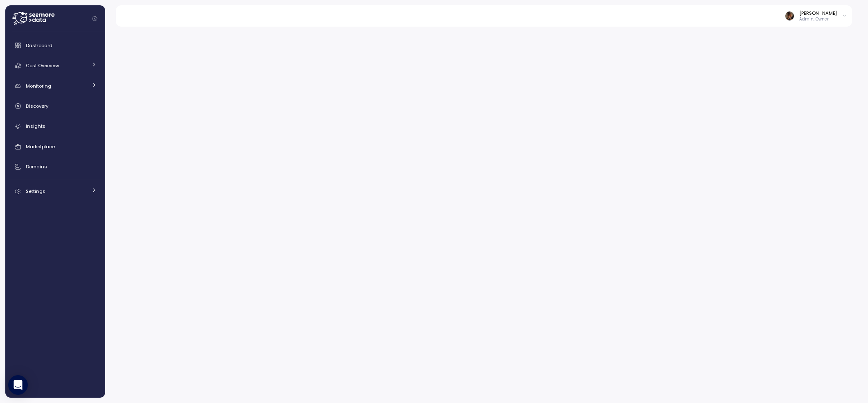 This screenshot has width=868, height=403. What do you see at coordinates (94, 18) in the screenshot?
I see `button: Collapse navigation` at bounding box center [94, 18].